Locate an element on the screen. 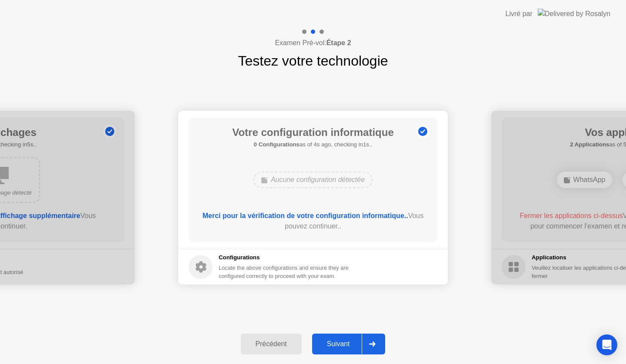  div: Aucune configuration détectée is located at coordinates (313, 180).